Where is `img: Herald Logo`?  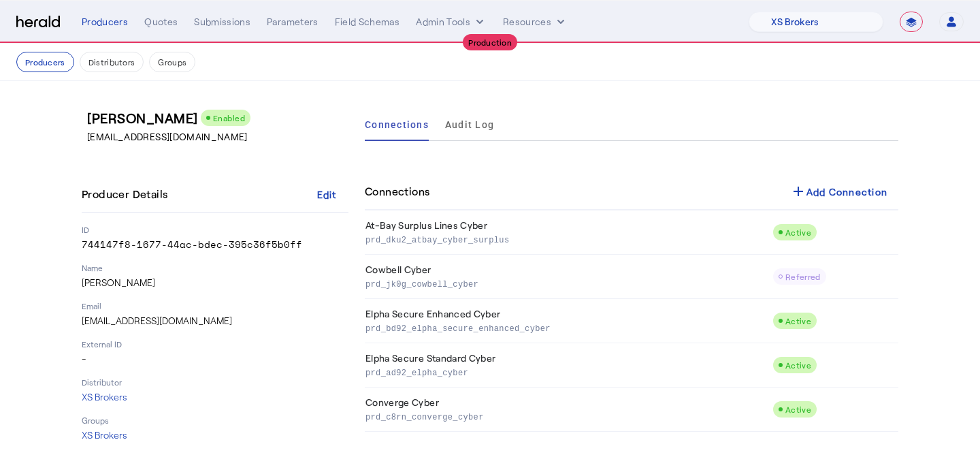 img: Herald Logo is located at coordinates (38, 22).